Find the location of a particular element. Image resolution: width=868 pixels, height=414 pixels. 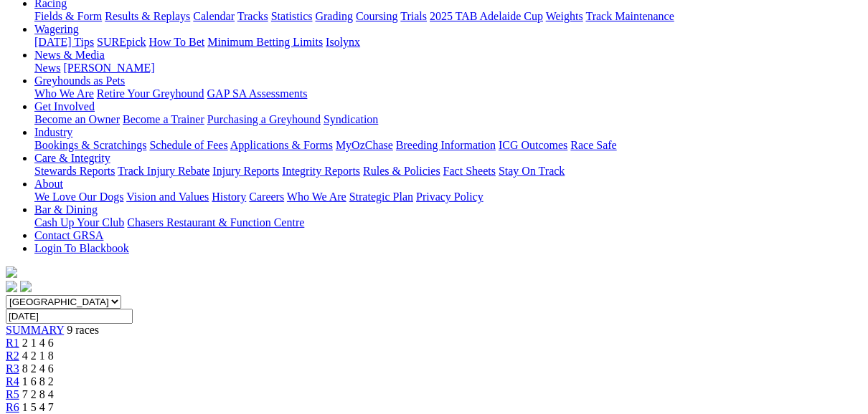

a: Calendar is located at coordinates (214, 16).